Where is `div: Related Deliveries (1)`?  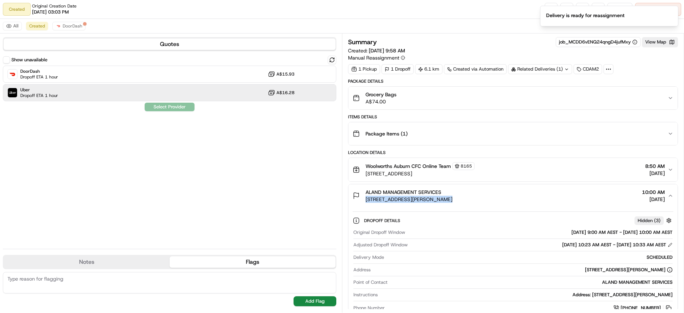 div: Related Deliveries (1) is located at coordinates (540, 69).